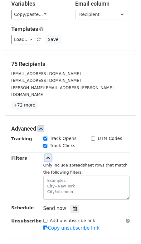 This screenshot has height=244, width=141. What do you see at coordinates (110, 138) in the screenshot?
I see `label: UTM Codes` at bounding box center [110, 138].